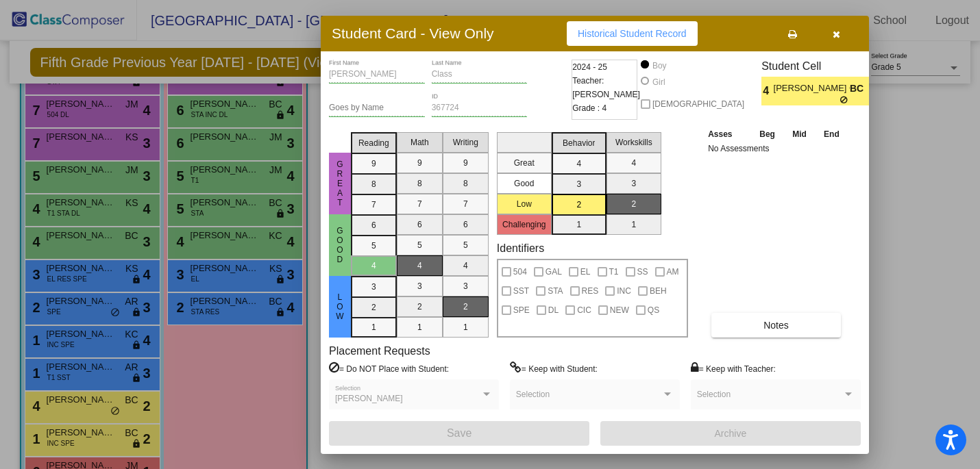 The width and height of the screenshot is (980, 469). I want to click on span: 4, so click(767, 91).